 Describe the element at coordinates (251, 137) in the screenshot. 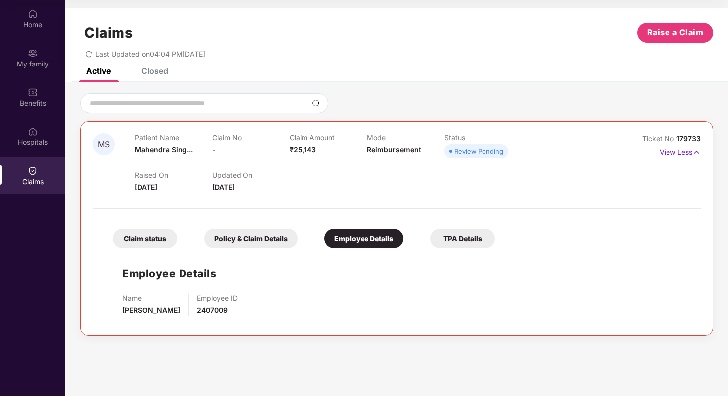

I see `p: Claim No` at that location.